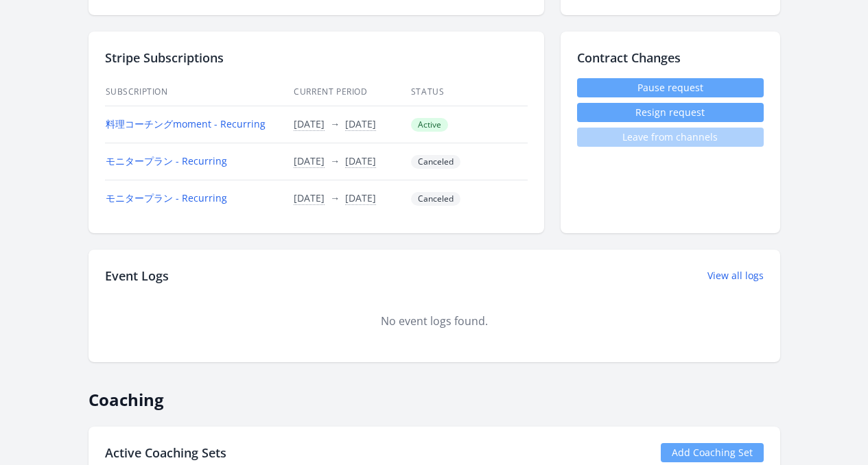  Describe the element at coordinates (670, 137) in the screenshot. I see `span: Leave from channels` at that location.